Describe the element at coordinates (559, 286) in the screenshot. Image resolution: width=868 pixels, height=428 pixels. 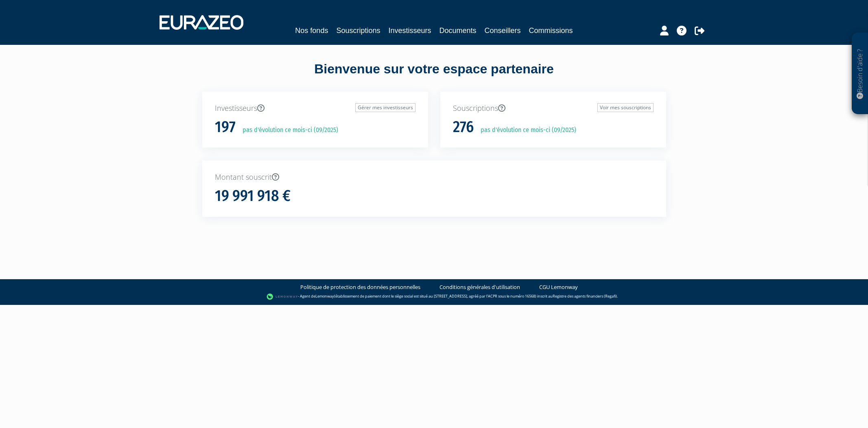
I see `a: CGU Lemonway` at that location.